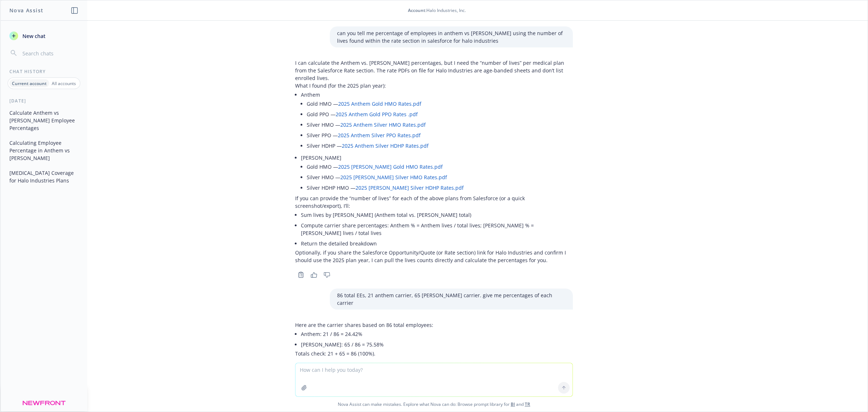  Describe the element at coordinates (434, 256) in the screenshot. I see `p: Optionally, if you share the Salesforce Opportunity/Quote (or Rate section) link for Halo Industr...` at that location.